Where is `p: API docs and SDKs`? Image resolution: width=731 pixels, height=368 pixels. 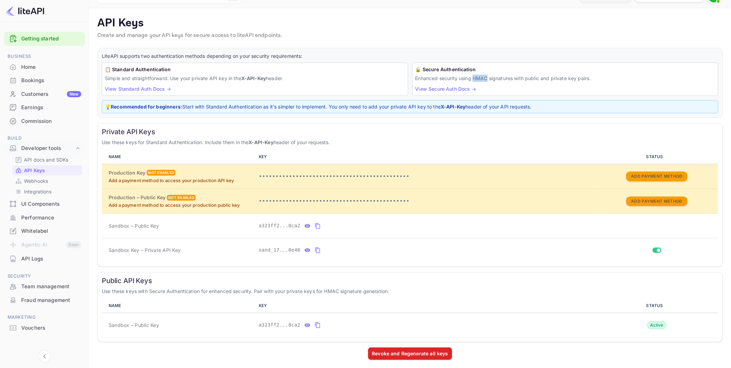 p: API docs and SDKs is located at coordinates (46, 160).